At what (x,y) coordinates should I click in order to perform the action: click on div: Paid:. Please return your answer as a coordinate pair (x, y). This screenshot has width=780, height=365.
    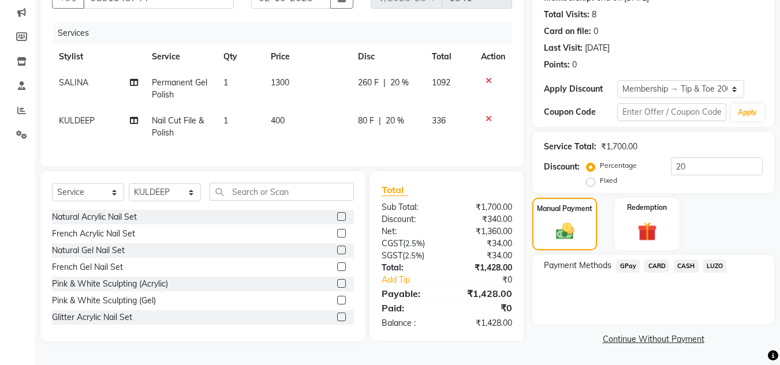
    Looking at the image, I should click on (410, 308).